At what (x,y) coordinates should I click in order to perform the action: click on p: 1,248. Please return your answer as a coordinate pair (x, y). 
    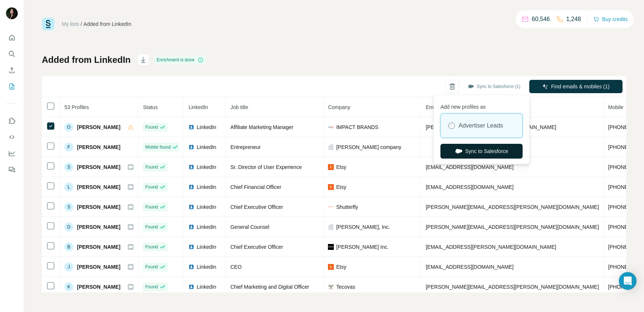
    Looking at the image, I should click on (574, 19).